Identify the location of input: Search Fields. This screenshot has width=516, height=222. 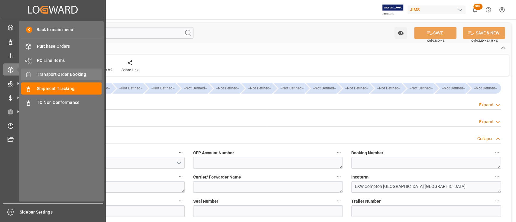
(111, 33).